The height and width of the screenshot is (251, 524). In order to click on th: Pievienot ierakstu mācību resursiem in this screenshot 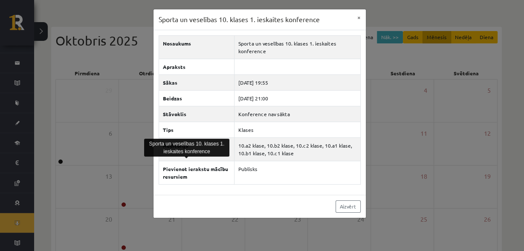, I will do `click(196, 173)`.